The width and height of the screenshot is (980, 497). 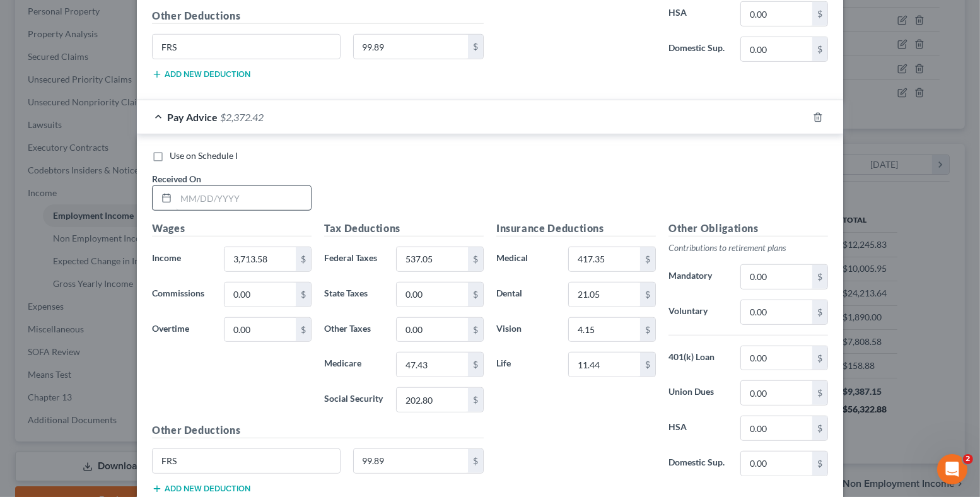 I want to click on span: $2,372.42, so click(x=242, y=117).